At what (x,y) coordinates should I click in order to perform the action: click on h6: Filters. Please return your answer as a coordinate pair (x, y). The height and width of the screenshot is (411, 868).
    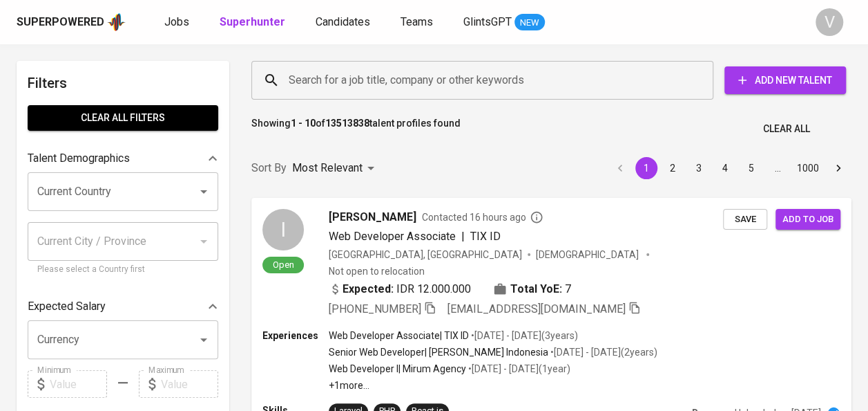
    Looking at the image, I should click on (123, 83).